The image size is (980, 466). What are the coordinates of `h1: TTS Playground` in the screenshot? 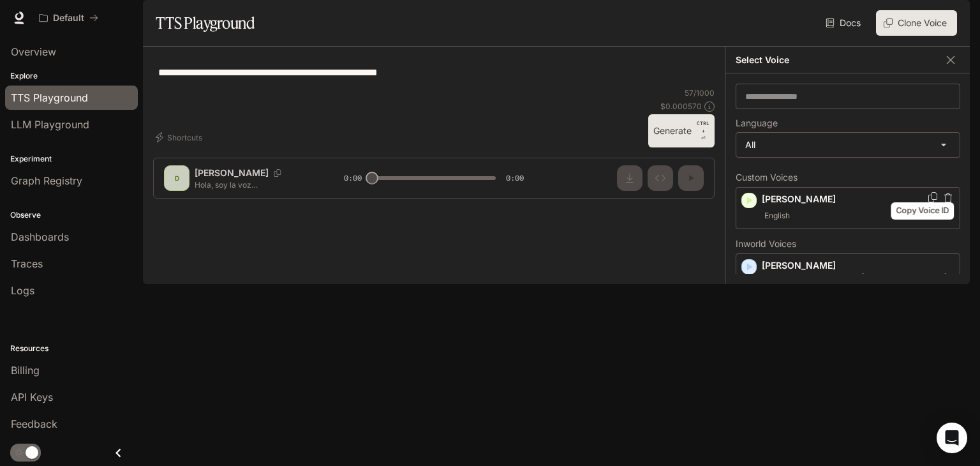 It's located at (205, 23).